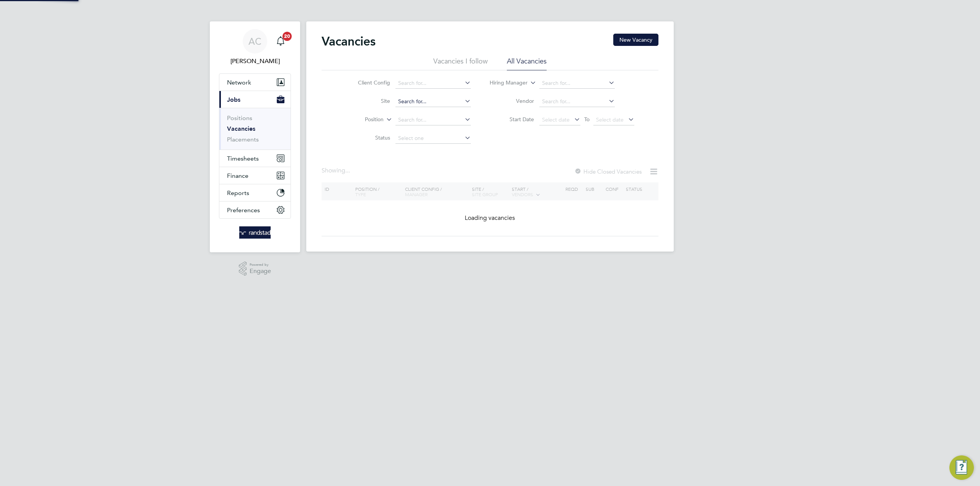 The height and width of the screenshot is (486, 980). Describe the element at coordinates (433, 138) in the screenshot. I see `input: Select one` at that location.